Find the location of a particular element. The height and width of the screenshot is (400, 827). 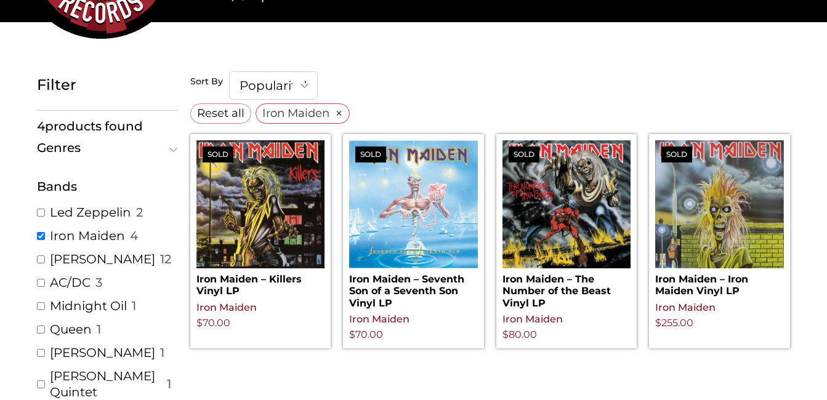

bdi: 255.00 is located at coordinates (674, 323).